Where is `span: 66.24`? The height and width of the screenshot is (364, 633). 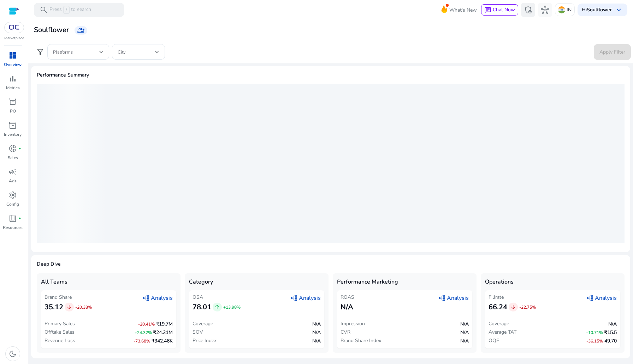 span: 66.24 is located at coordinates (498, 307).